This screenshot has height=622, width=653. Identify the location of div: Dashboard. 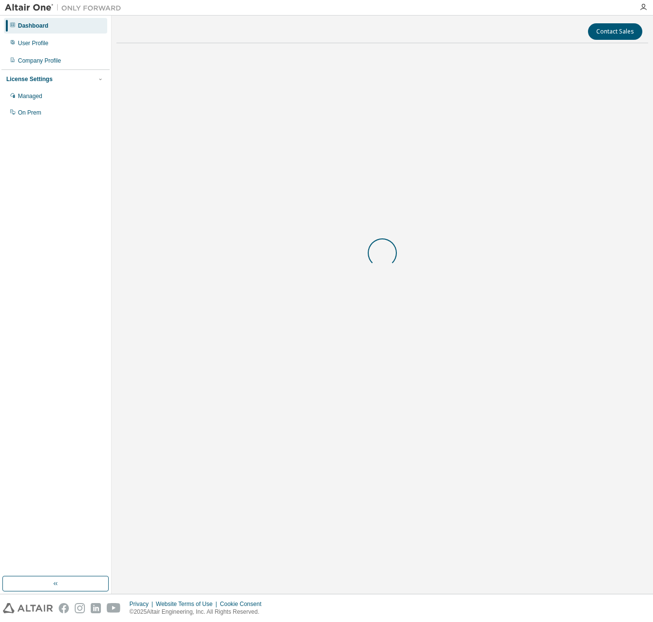
(33, 26).